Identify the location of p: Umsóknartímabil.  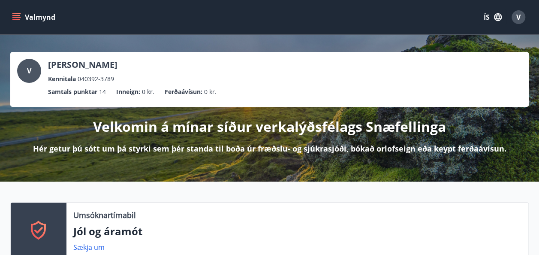
(105, 215).